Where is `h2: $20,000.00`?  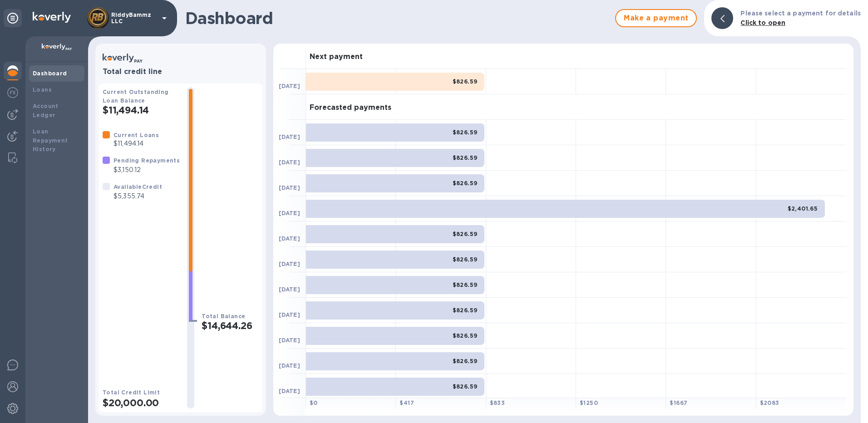 h2: $20,000.00 is located at coordinates (142, 403).